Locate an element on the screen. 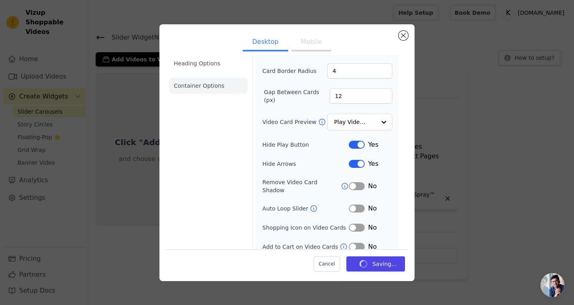  label: Hide Play Button is located at coordinates (305, 145).